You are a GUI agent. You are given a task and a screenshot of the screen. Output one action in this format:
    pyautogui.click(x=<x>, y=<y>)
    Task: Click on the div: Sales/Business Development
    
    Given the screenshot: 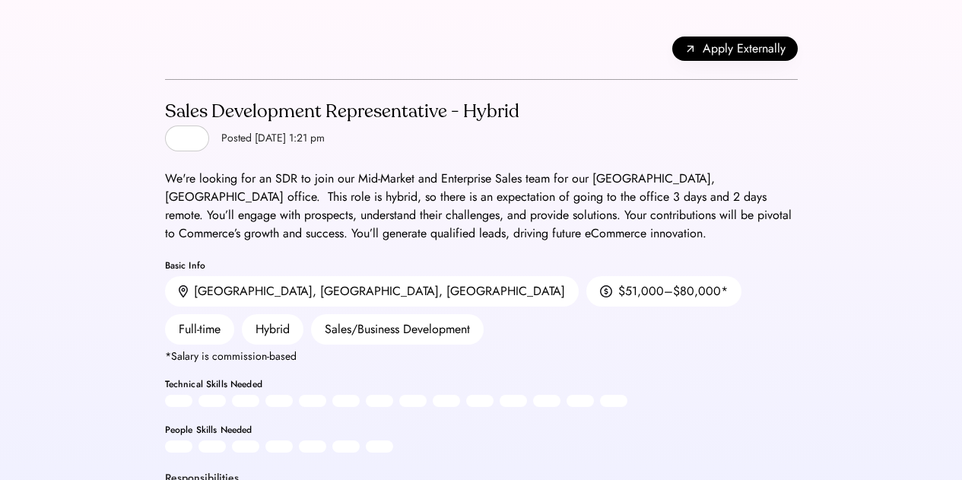 What is the action you would take?
    pyautogui.click(x=397, y=329)
    